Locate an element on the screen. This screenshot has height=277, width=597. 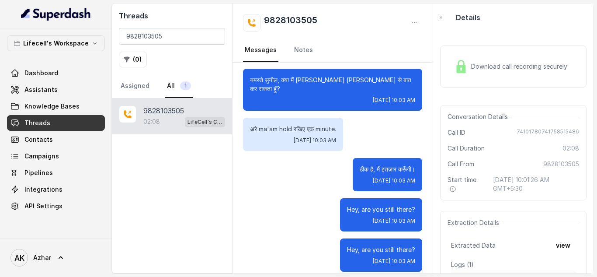
img: Lock Icon is located at coordinates (461, 66).